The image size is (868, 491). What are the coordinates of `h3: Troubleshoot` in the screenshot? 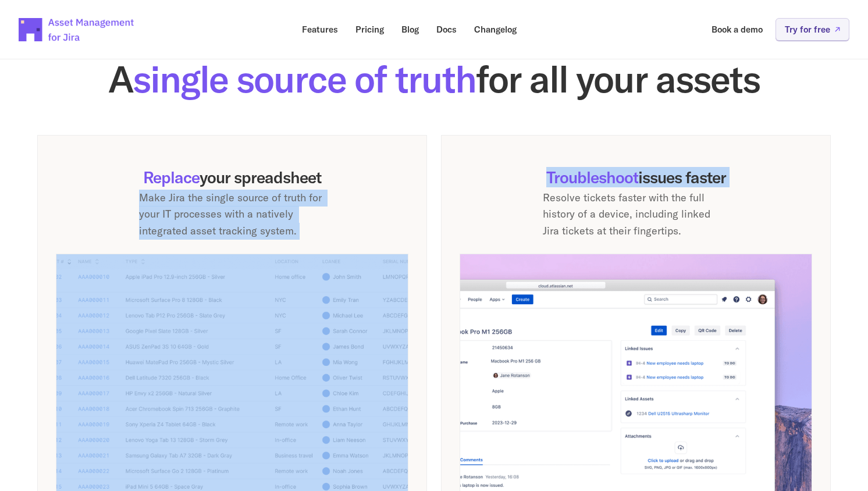 It's located at (636, 178).